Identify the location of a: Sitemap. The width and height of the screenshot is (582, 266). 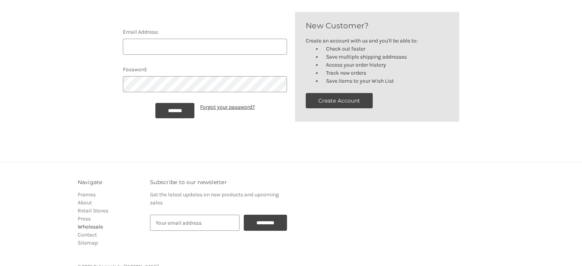
(88, 243).